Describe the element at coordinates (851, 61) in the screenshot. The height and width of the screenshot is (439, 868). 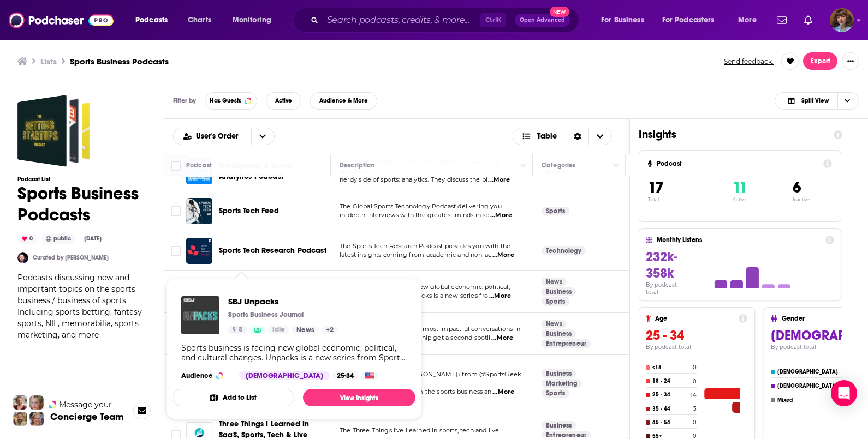
I see `button: Show More Button` at that location.